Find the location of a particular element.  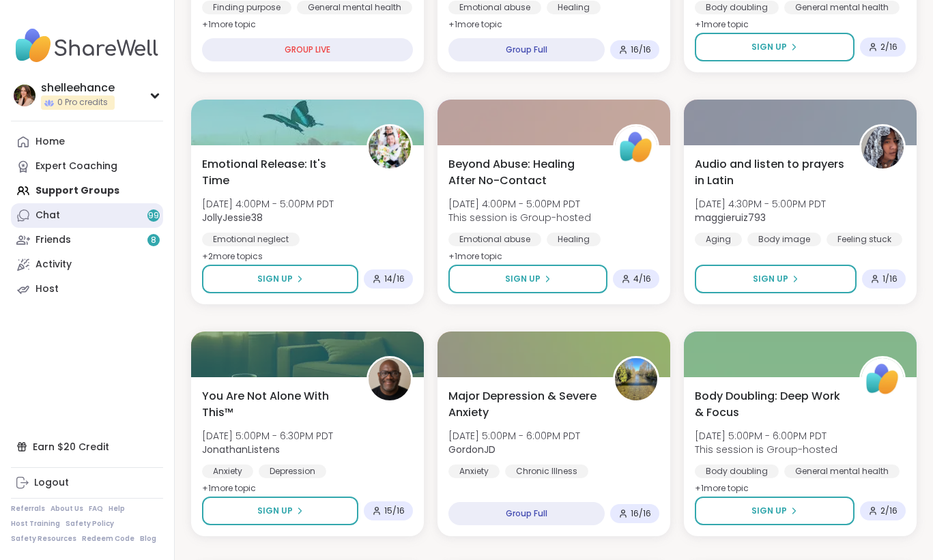

a: Host is located at coordinates (87, 289).